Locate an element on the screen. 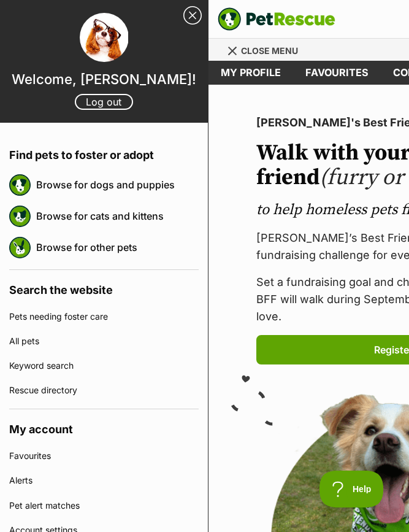 The width and height of the screenshot is (409, 532). a: Rescue directory is located at coordinates (103, 390).